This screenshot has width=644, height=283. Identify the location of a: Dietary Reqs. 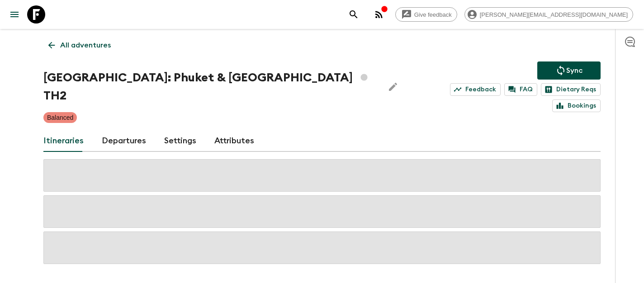
(571, 89).